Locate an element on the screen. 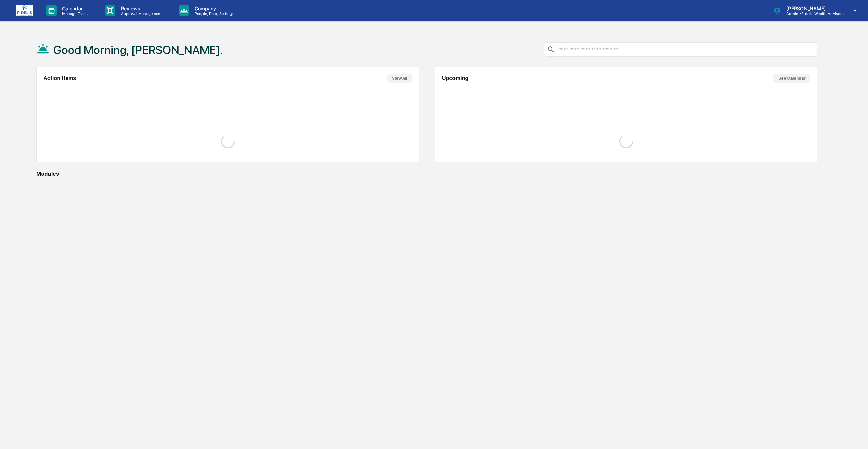 The image size is (868, 449). p: People, Data, Settings is located at coordinates (213, 13).